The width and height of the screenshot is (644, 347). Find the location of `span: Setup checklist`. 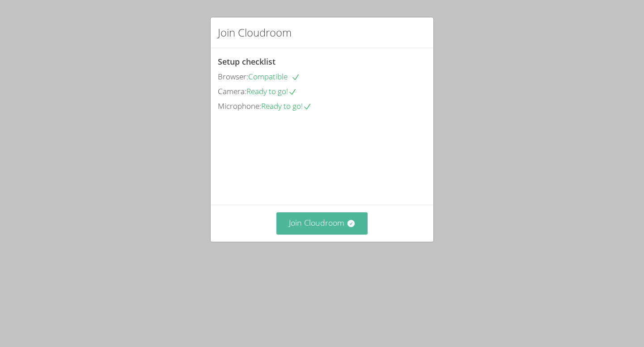

span: Setup checklist is located at coordinates (246, 62).